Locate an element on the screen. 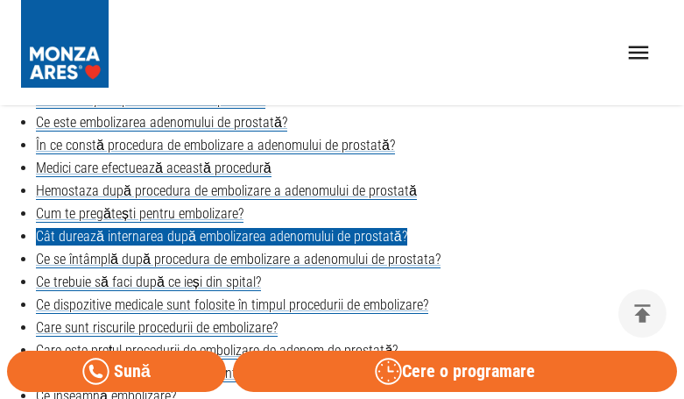 The width and height of the screenshot is (684, 399). a: Cum te pregătești pentru embolizare? is located at coordinates (139, 214).